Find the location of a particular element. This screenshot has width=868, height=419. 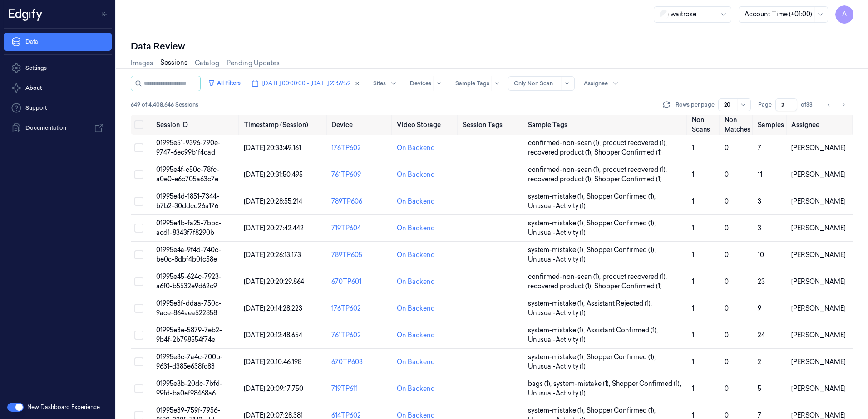

span: recovered product (1) , is located at coordinates (561, 286).